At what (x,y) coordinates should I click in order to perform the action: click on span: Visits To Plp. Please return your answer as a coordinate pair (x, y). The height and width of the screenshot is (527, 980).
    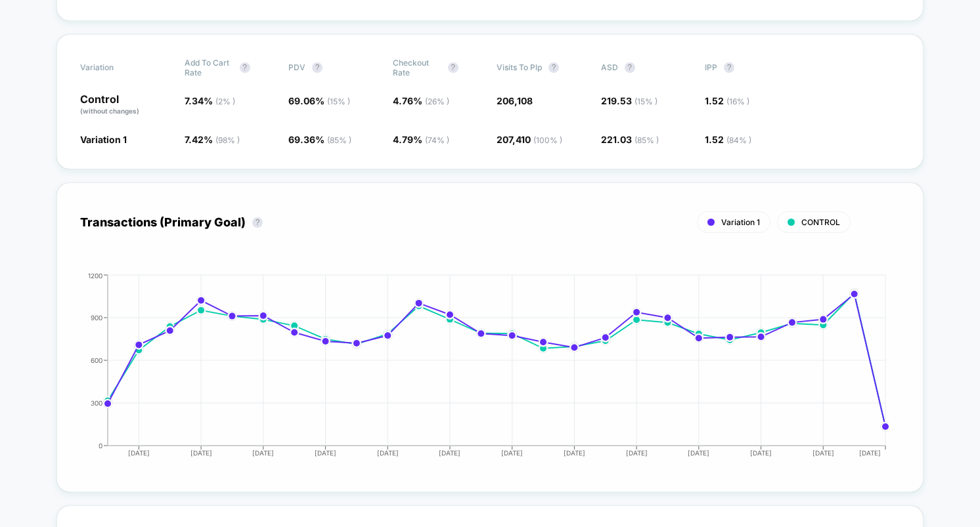
    Looking at the image, I should click on (519, 67).